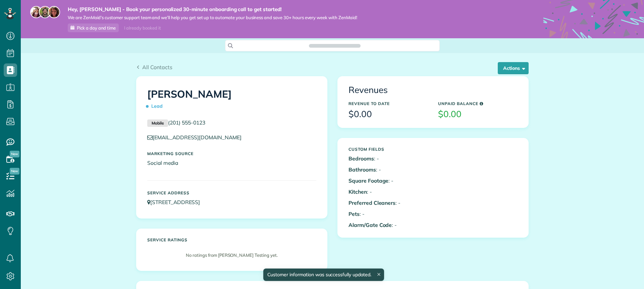  What do you see at coordinates (513, 68) in the screenshot?
I see `button: Actions` at bounding box center [513, 68].